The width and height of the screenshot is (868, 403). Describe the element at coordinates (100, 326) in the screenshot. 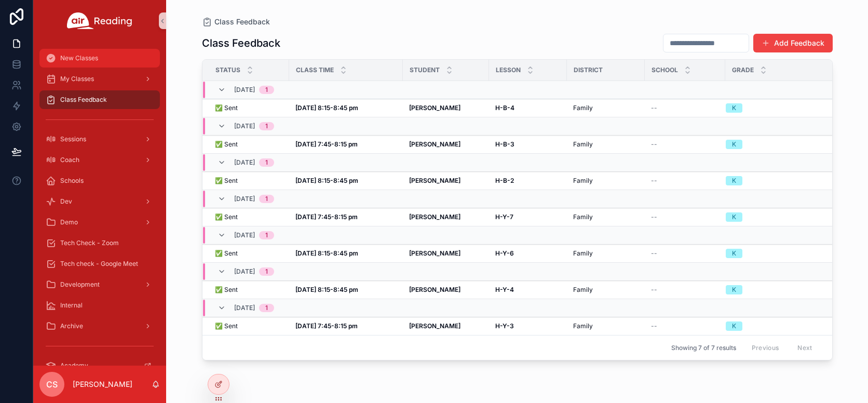

I see `a: Archive` at that location.